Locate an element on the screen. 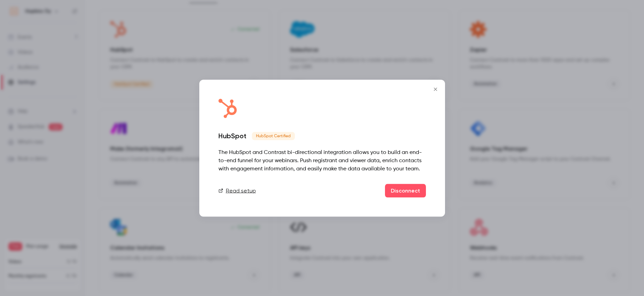 The image size is (644, 296). div: HubSpot is located at coordinates (232, 135).